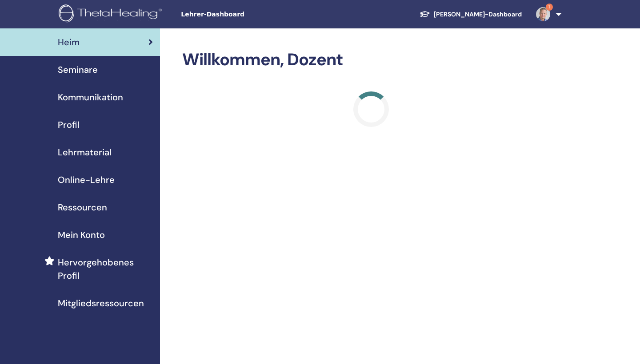 This screenshot has height=364, width=640. What do you see at coordinates (543, 14) in the screenshot?
I see `img: default.jpg` at bounding box center [543, 14].